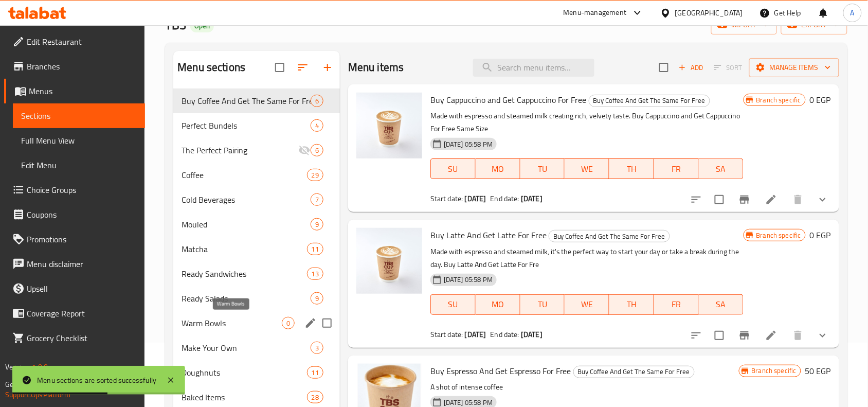  I want to click on span: Branch specific, so click(774, 370).